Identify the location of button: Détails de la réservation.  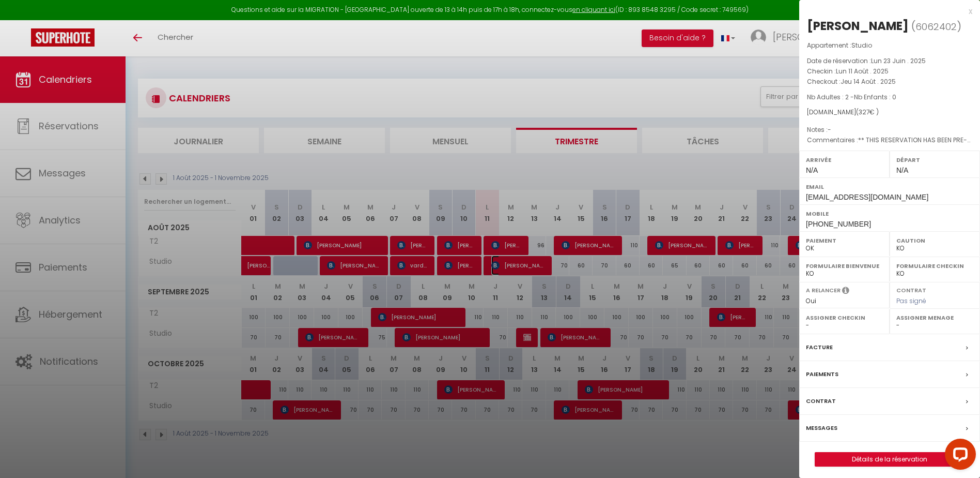
(890, 459).